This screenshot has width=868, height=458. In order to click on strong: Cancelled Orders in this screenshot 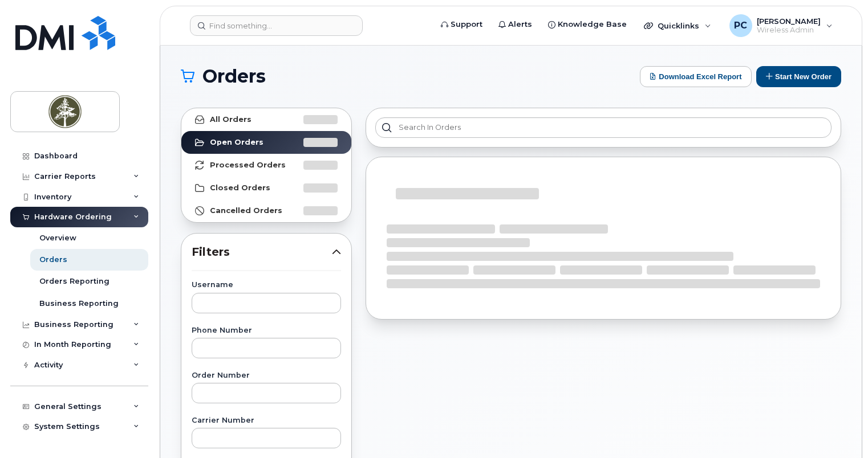, I will do `click(246, 211)`.